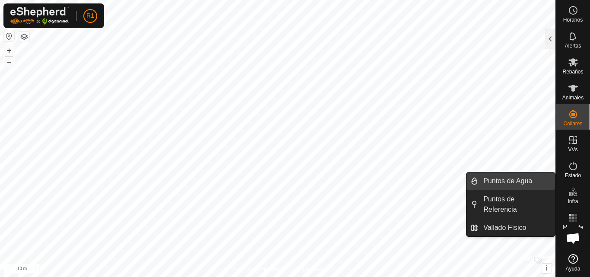 The height and width of the screenshot is (277, 590). Describe the element at coordinates (572, 123) in the screenshot. I see `span: Collares` at that location.